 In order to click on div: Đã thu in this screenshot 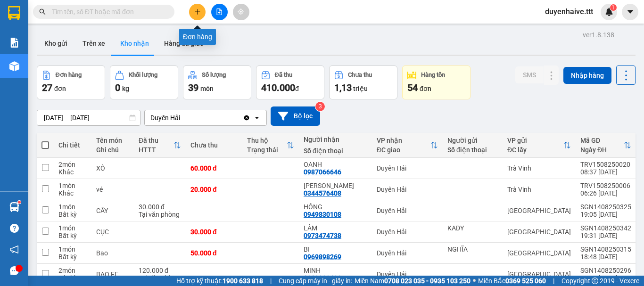, I will do `click(156, 141)`.